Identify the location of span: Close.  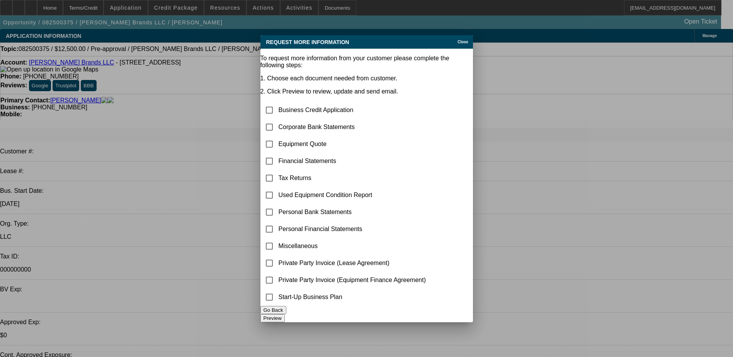
(463, 42).